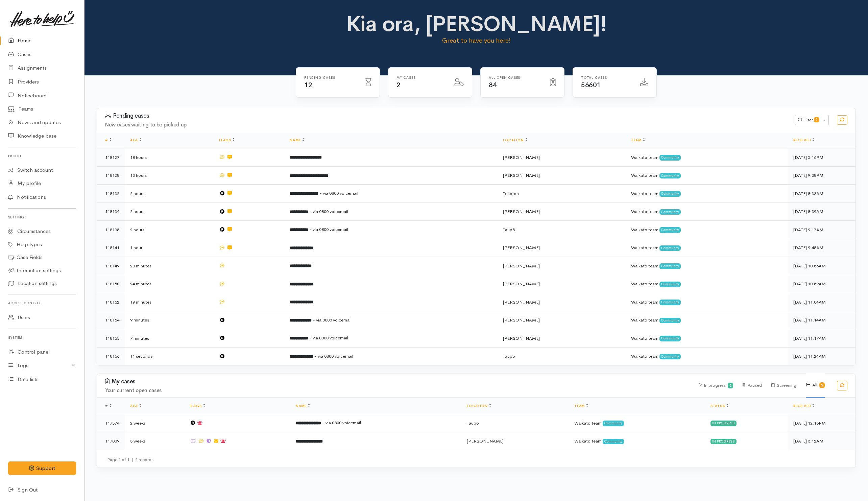 The height and width of the screenshot is (501, 868). Describe the element at coordinates (154, 441) in the screenshot. I see `td: 3 weeks` at that location.